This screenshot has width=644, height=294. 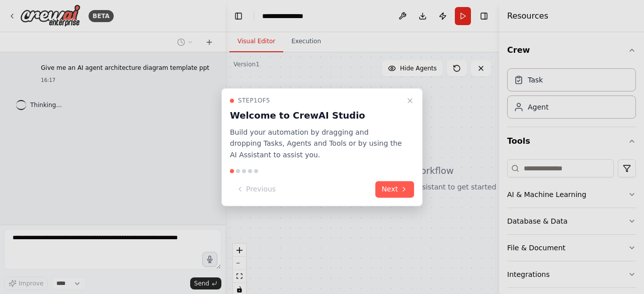 What do you see at coordinates (238, 16) in the screenshot?
I see `button: Hide left sidebar` at bounding box center [238, 16].